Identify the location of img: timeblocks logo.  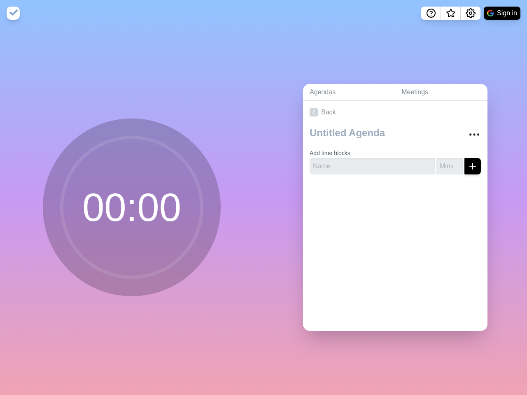
(13, 13).